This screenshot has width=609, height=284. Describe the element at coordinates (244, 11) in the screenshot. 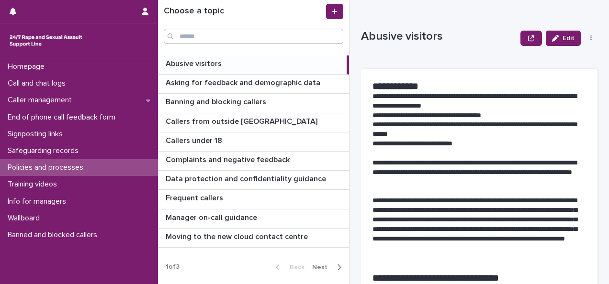

I see `h1: Choose a topic` at that location.